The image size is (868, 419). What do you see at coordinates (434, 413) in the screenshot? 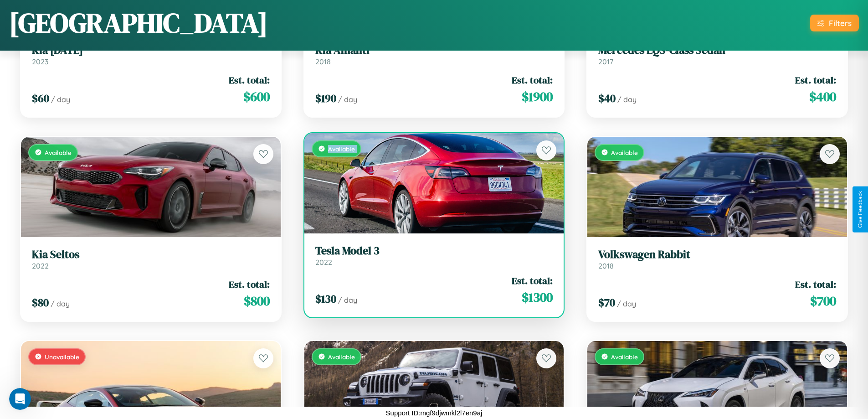
I see `p: Support ID: mgf9djwmkl2l7en9aj` at bounding box center [434, 413].